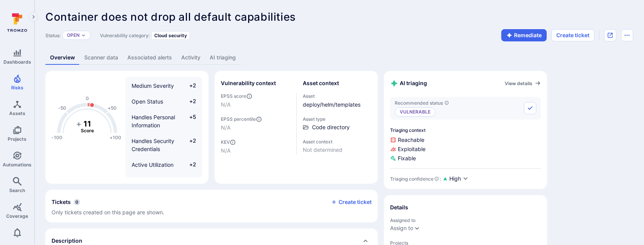 This screenshot has height=245, width=644. Describe the element at coordinates (77, 202) in the screenshot. I see `span: 0` at that location.